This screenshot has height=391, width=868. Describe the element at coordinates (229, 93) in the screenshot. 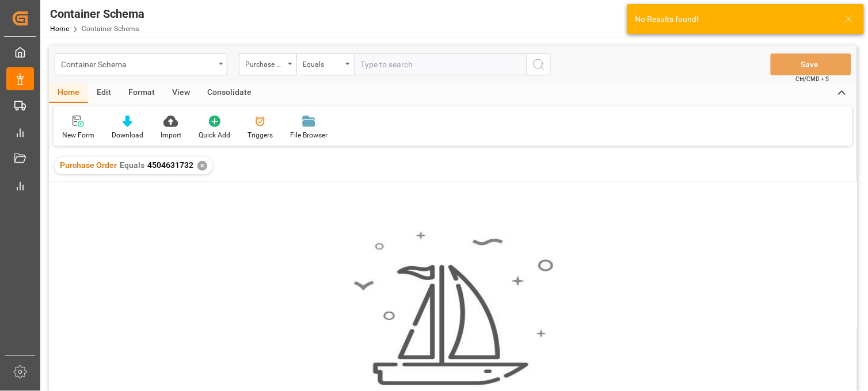

I see `div: Consolidate` at that location.